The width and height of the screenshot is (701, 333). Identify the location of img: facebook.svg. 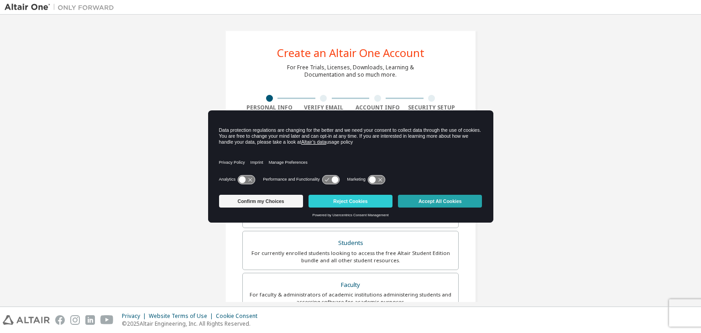
(60, 320).